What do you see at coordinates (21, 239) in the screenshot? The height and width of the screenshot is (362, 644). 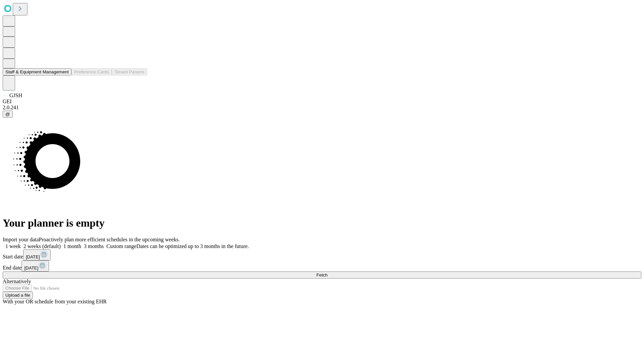 I see `span: Import your data` at bounding box center [21, 239].